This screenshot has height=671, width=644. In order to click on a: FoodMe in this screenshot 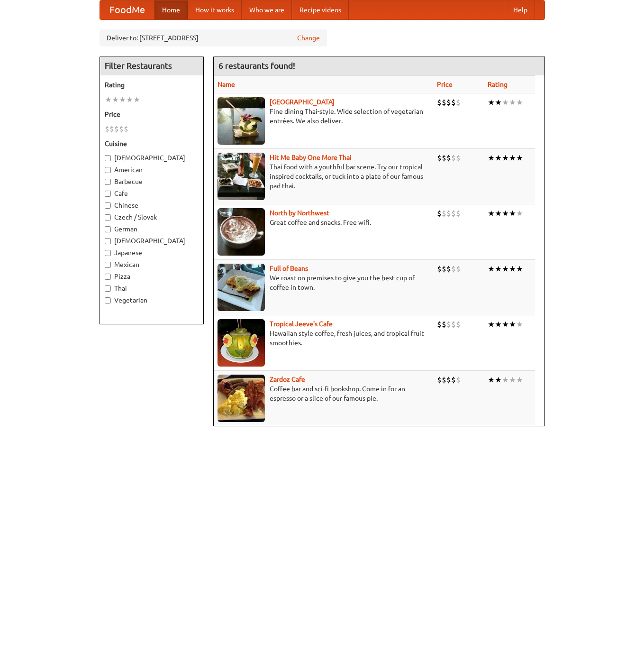, I will do `click(127, 10)`.